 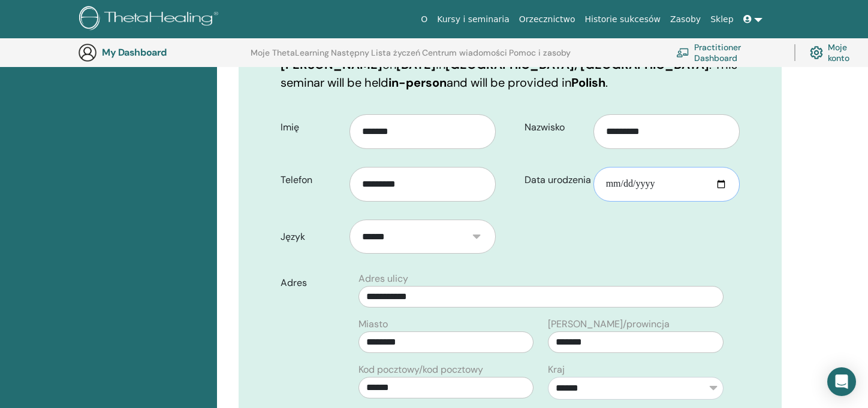 I want to click on label: Kraj, so click(x=556, y=370).